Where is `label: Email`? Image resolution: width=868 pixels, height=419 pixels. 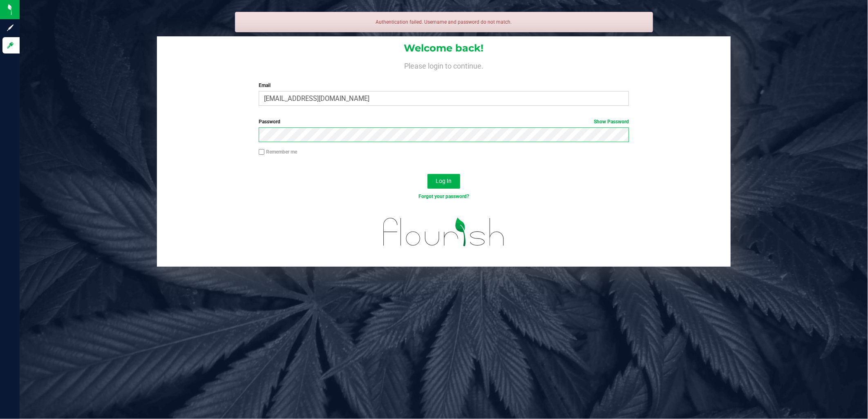 label: Email is located at coordinates (444, 85).